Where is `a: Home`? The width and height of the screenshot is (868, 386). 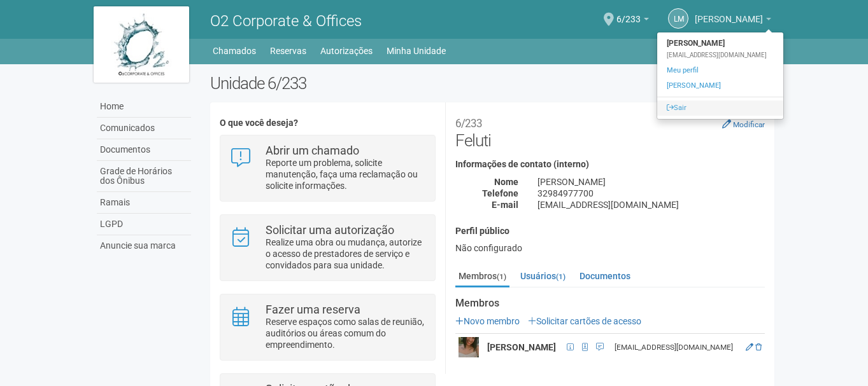
a: Home is located at coordinates (144, 107).